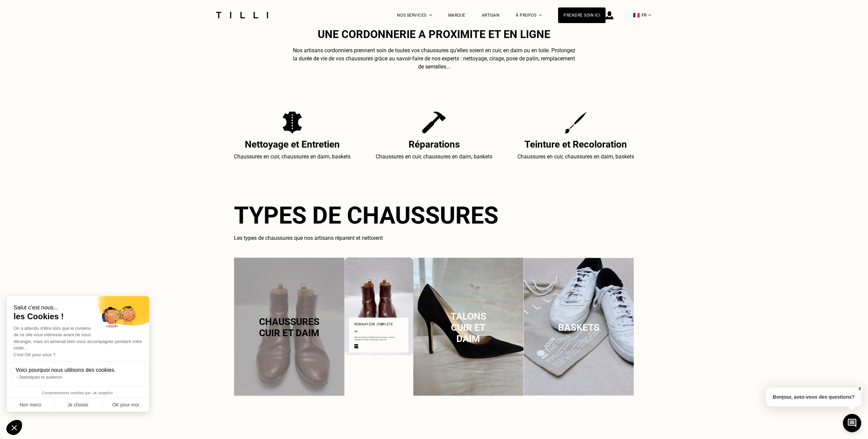 This screenshot has height=439, width=868. Describe the element at coordinates (469, 326) in the screenshot. I see `img: Talons cuir et daim` at that location.